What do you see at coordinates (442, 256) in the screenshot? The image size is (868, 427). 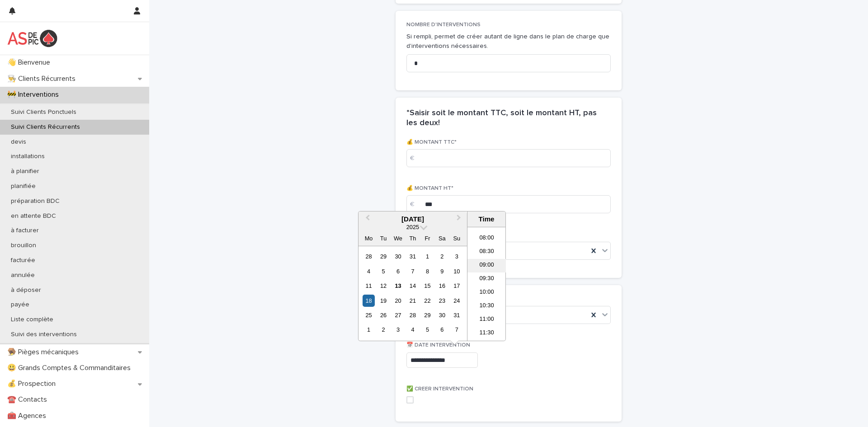 I see `div: Choose Saturday, 2 August 2025` at bounding box center [442, 256].